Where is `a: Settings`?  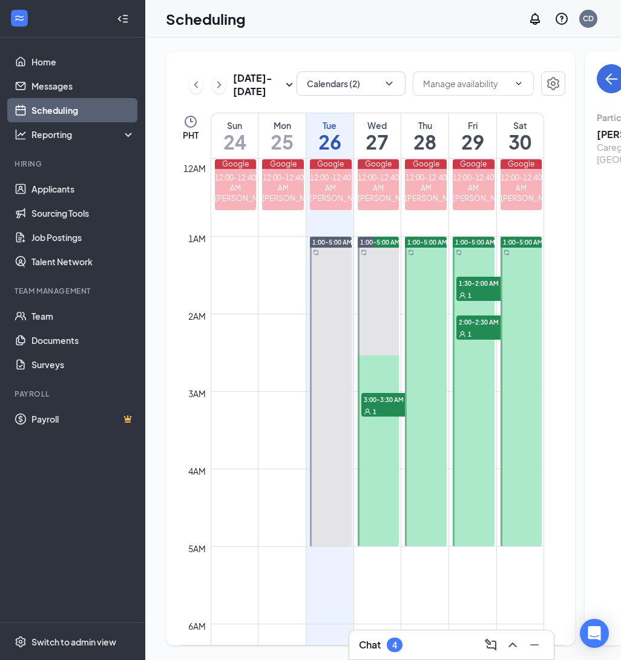 a: Settings is located at coordinates (553, 85).